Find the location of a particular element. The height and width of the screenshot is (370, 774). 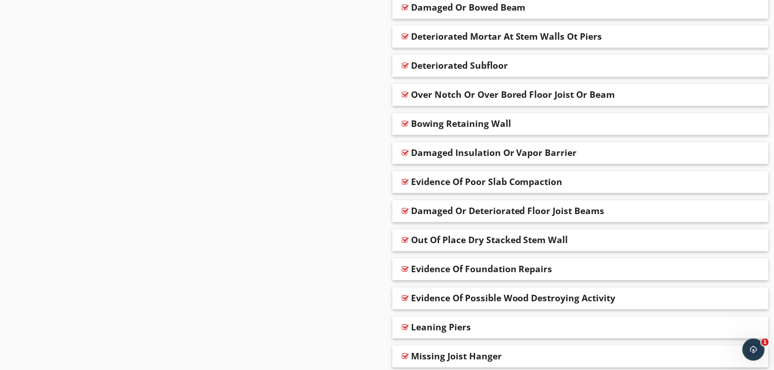

div: Deteriorated Mortar At Stem Walls Ot Piers is located at coordinates (506, 36).